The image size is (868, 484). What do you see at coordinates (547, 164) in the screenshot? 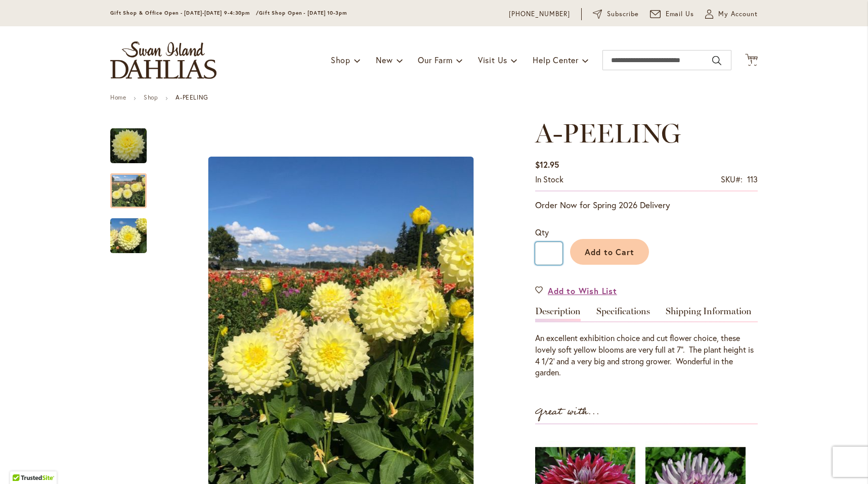
I see `span: $12.95` at bounding box center [547, 164].